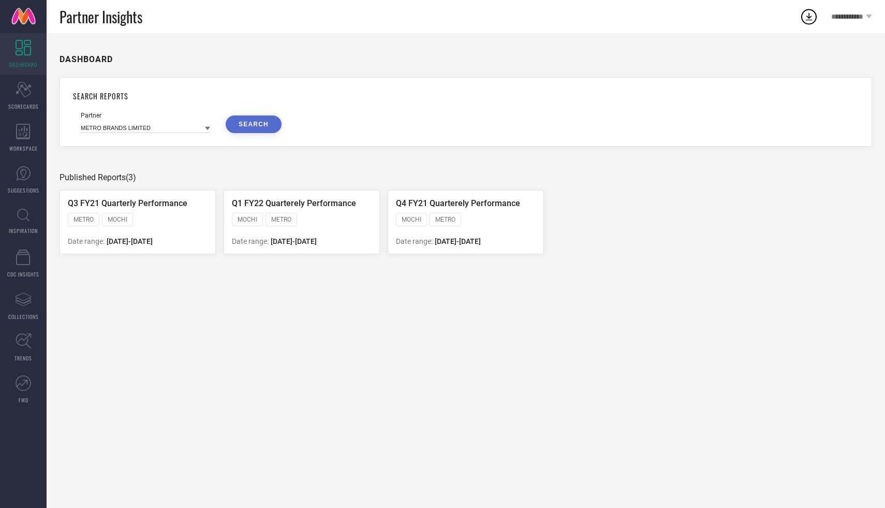 Image resolution: width=885 pixels, height=508 pixels. Describe the element at coordinates (458, 203) in the screenshot. I see `span: Q4 FY21 Quarterely Performance` at that location.